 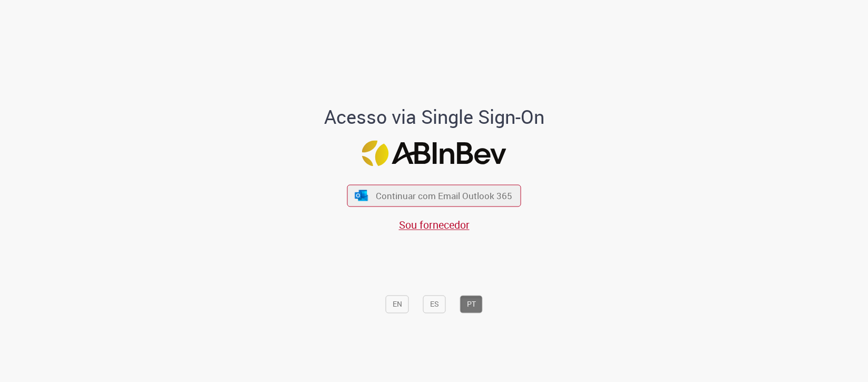 What do you see at coordinates (471, 305) in the screenshot?
I see `button: PT` at bounding box center [471, 305].